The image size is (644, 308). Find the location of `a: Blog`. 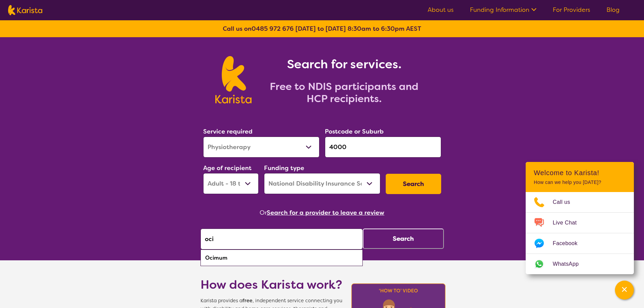

a: Blog is located at coordinates (613, 10).